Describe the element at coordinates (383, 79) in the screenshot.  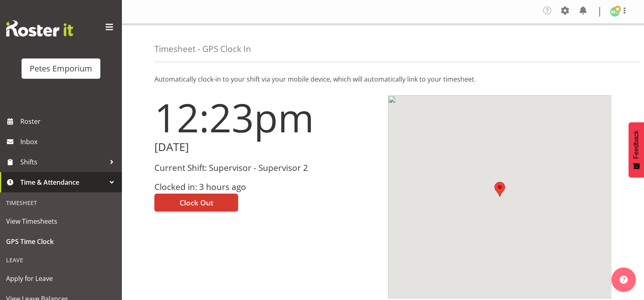
I see `p: Automatically clock-in to your shift via your mobile device, which will automatically link to you...` at that location.